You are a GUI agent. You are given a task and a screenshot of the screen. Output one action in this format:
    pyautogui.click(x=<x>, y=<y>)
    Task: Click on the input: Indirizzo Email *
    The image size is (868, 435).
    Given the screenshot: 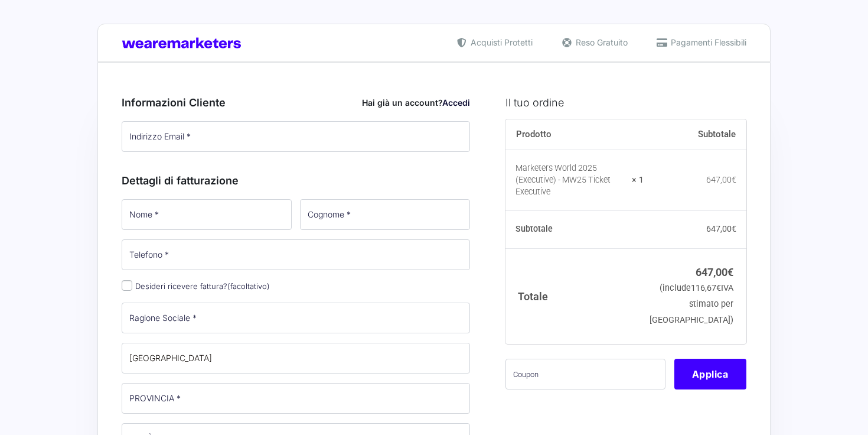 What is the action you would take?
    pyautogui.click(x=296, y=137)
    